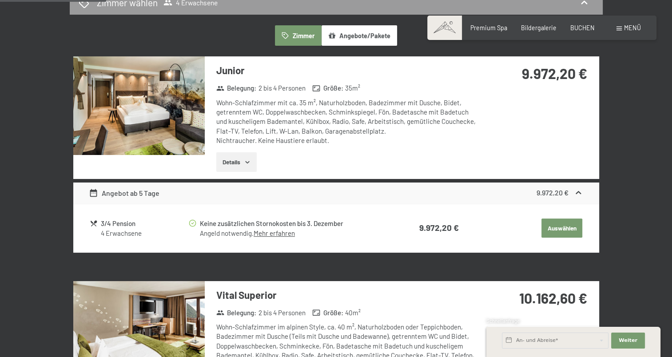 This screenshot has height=357, width=672. What do you see at coordinates (553, 298) in the screenshot?
I see `strong: 10.162,60 €` at bounding box center [553, 298].